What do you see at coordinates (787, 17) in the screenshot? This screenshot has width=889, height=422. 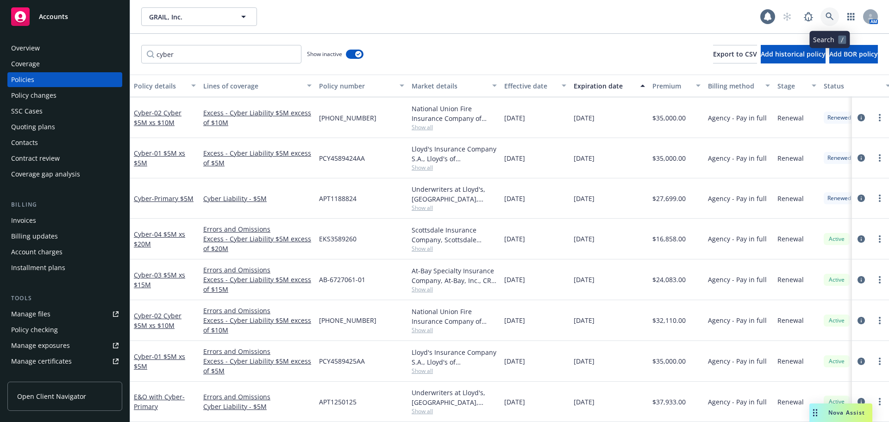 I see `a: Start snowing` at bounding box center [787, 17].